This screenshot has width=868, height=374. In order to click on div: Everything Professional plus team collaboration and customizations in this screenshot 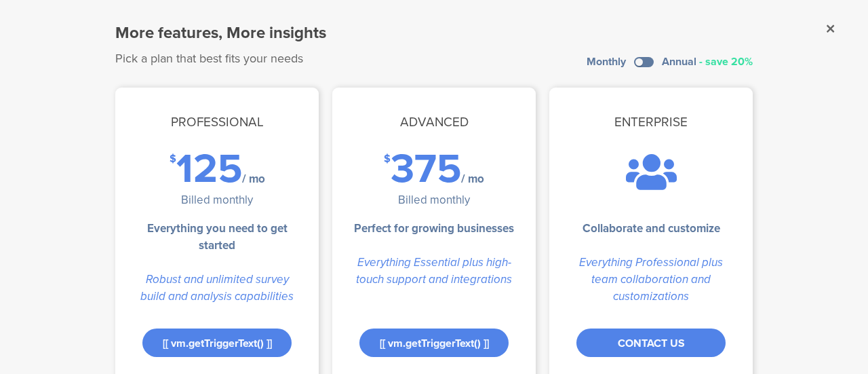, I will do `click(651, 279)`.